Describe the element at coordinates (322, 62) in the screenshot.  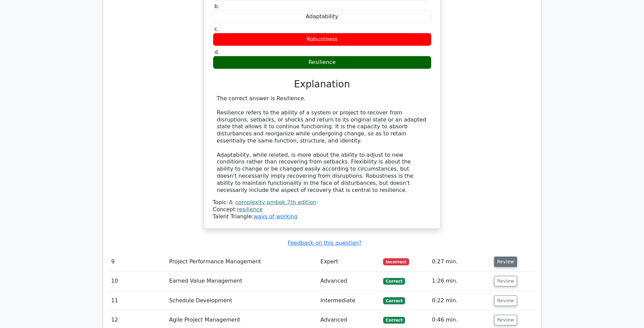
I see `div: Resilience` at that location.